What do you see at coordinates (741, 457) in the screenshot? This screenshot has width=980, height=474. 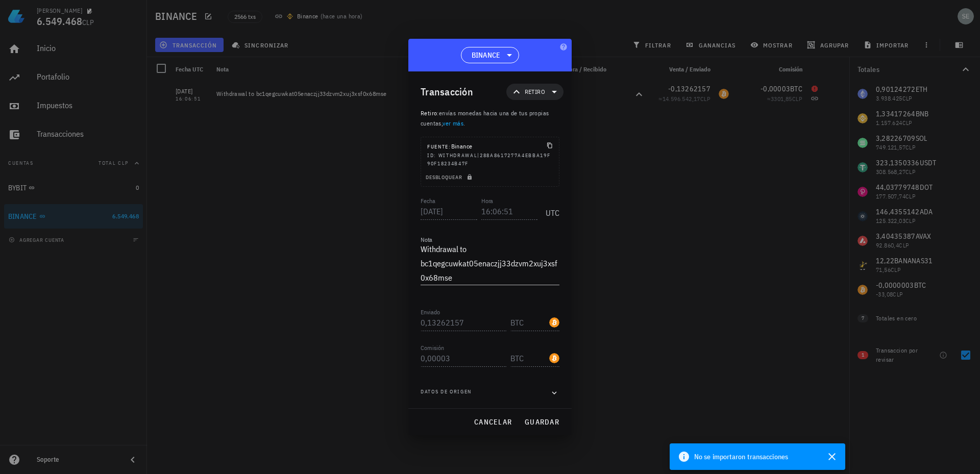 I see `span: No se importaron transacciones` at bounding box center [741, 457].